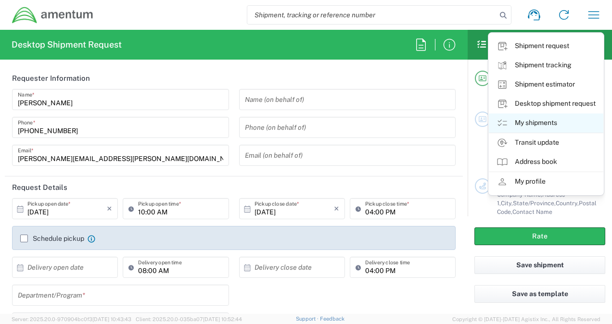 Image resolution: width=612 pixels, height=324 pixels. What do you see at coordinates (52, 239) in the screenshot?
I see `label: Schedule pickup` at bounding box center [52, 239].